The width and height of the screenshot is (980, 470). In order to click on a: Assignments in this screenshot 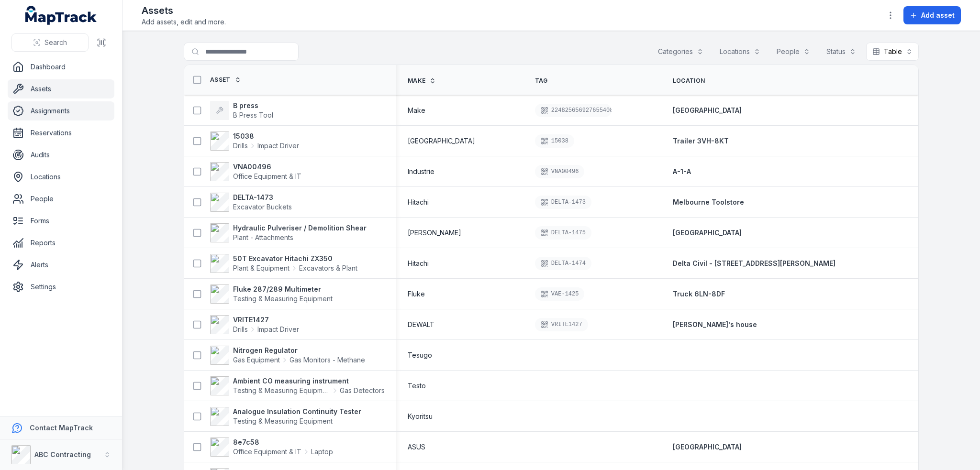, I will do `click(61, 111)`.